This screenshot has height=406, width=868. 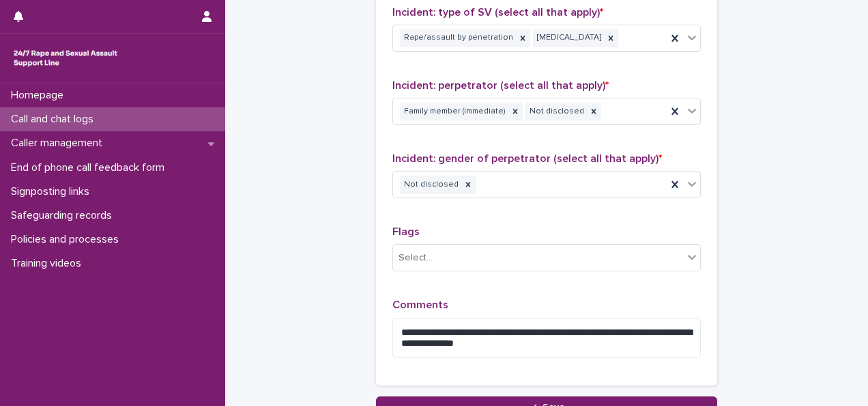 I want to click on p: Policies and processes, so click(x=68, y=240).